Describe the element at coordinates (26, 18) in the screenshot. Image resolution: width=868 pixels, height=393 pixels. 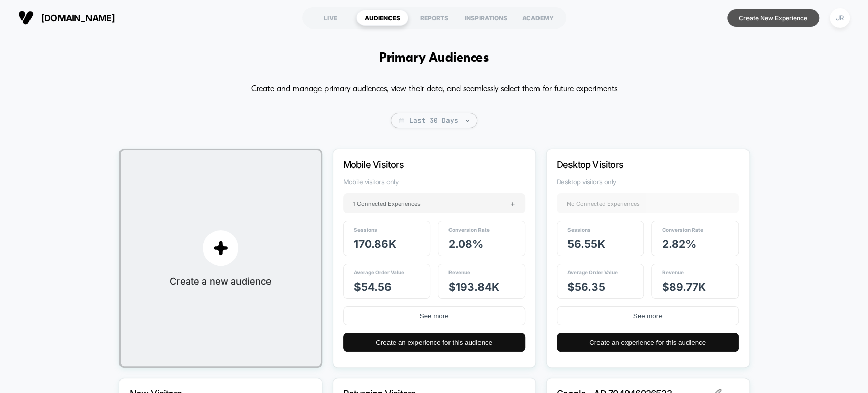
I see `img: Visually logo` at that location.